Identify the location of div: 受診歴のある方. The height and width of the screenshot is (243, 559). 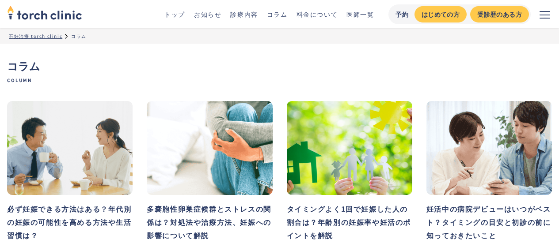
(499, 14).